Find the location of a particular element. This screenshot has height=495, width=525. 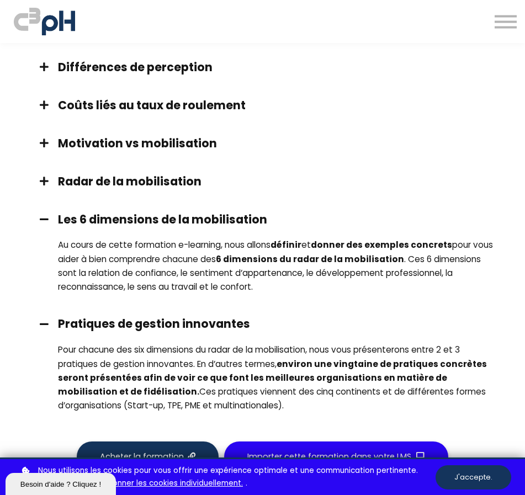

h3: Coûts liés au taux de roulement is located at coordinates (276, 105).